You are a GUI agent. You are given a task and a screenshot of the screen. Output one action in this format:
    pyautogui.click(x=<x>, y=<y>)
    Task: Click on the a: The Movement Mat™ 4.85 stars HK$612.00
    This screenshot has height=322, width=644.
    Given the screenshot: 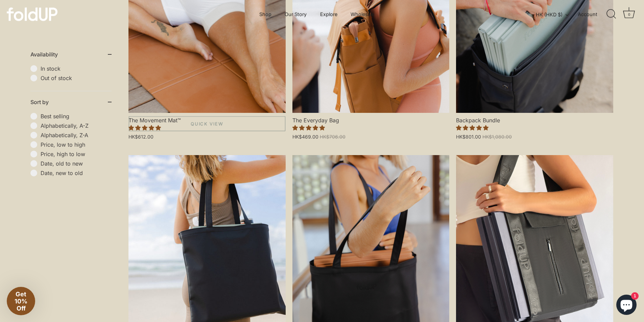 What is the action you would take?
    pyautogui.click(x=207, y=126)
    